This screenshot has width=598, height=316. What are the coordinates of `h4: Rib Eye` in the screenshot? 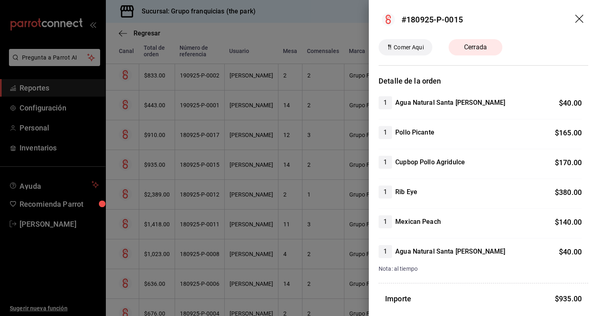 It's located at (406, 192).